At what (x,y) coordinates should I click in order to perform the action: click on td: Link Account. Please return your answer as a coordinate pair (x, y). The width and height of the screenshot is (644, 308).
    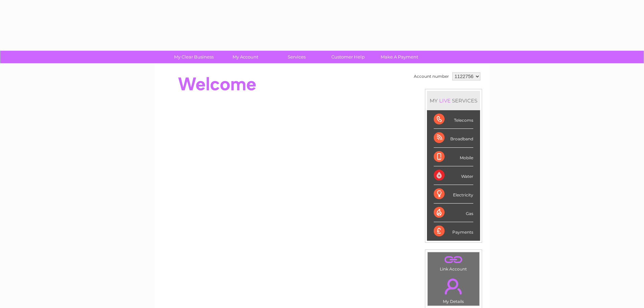
    Looking at the image, I should click on (453, 262).